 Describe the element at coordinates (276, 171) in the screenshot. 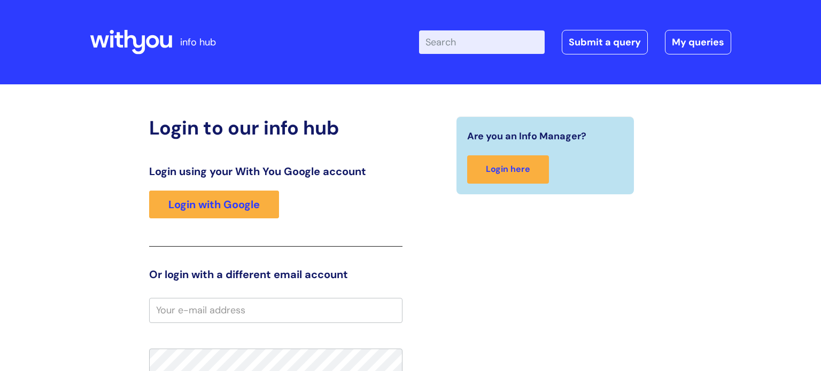

I see `h3: Login using your With You Google account` at that location.